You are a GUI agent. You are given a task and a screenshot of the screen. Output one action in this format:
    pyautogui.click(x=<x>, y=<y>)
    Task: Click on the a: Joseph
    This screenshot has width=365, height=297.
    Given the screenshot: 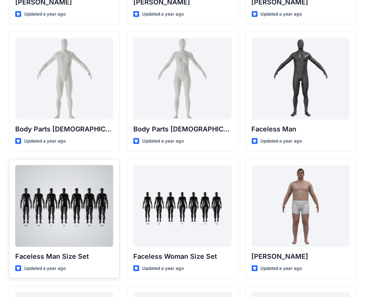 What is the action you would take?
    pyautogui.click(x=300, y=206)
    